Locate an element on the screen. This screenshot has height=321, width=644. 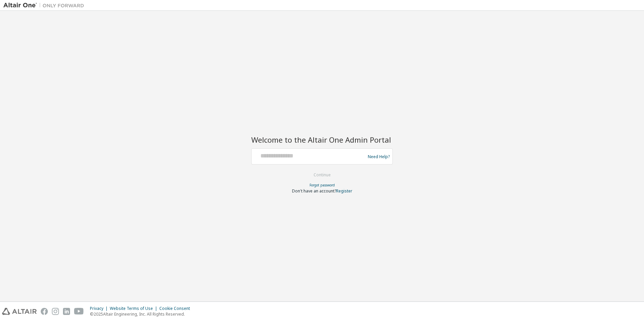
img: linkedin.svg is located at coordinates (66, 311).